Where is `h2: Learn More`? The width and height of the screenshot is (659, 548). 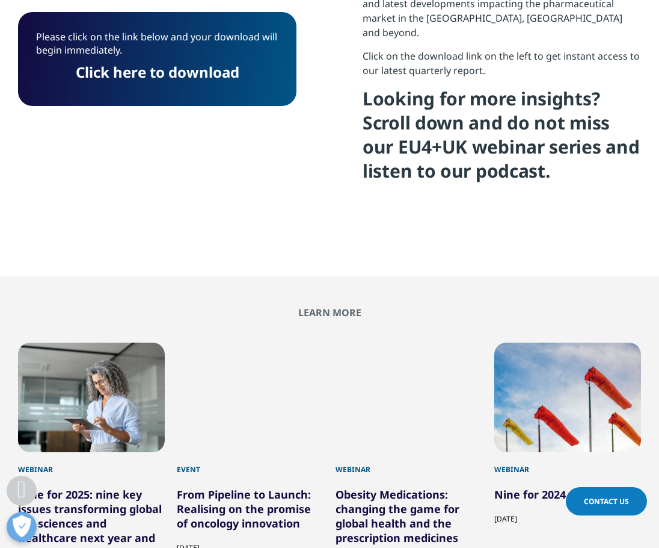
h2: Learn More is located at coordinates (330, 312).